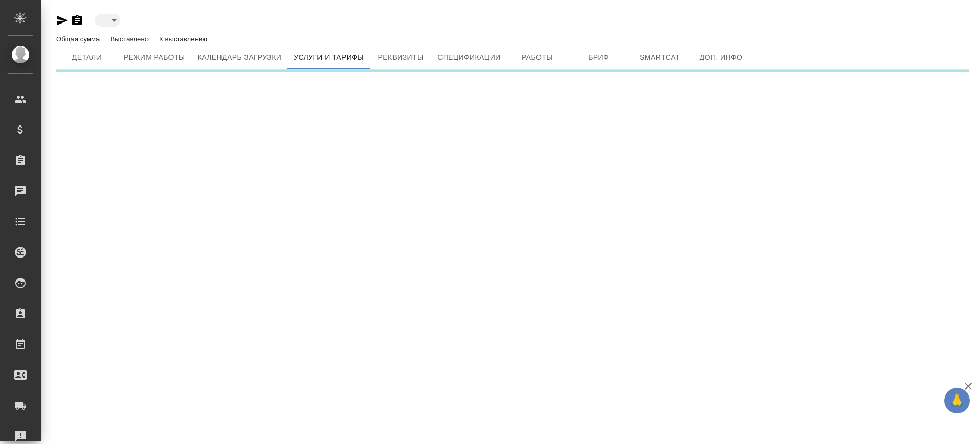  Describe the element at coordinates (722, 57) in the screenshot. I see `span: Доп. инфо` at that location.